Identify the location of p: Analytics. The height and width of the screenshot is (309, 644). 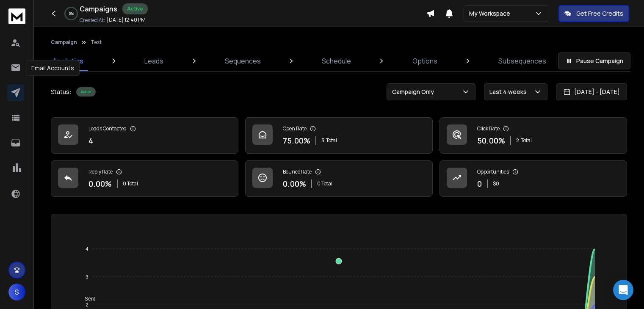
(68, 61).